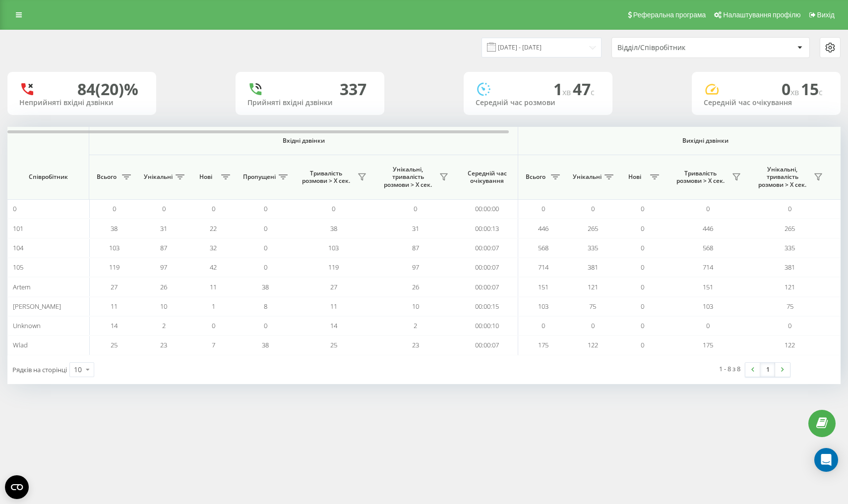 This screenshot has width=848, height=504. I want to click on div: Неприйняті вхідні дзвінки, so click(82, 103).